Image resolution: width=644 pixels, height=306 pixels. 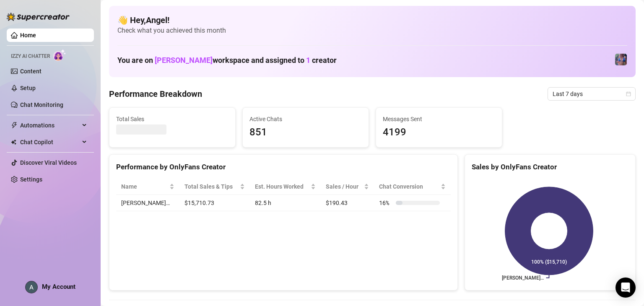 I want to click on td: 82.5 h, so click(x=285, y=203).